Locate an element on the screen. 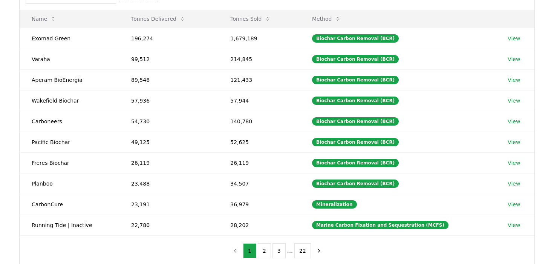 The height and width of the screenshot is (264, 554). td: 49,125 is located at coordinates (168, 142).